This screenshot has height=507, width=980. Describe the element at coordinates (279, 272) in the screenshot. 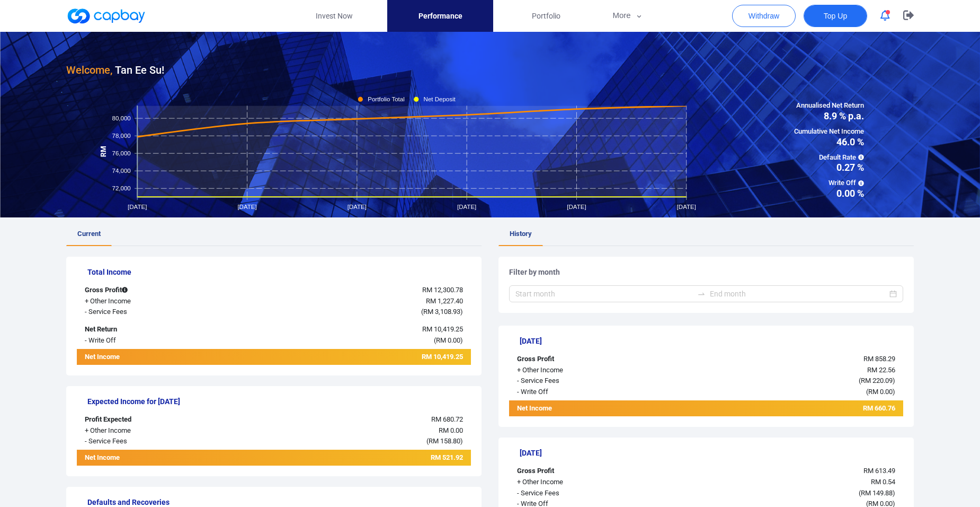

I see `h5: Total Income` at that location.